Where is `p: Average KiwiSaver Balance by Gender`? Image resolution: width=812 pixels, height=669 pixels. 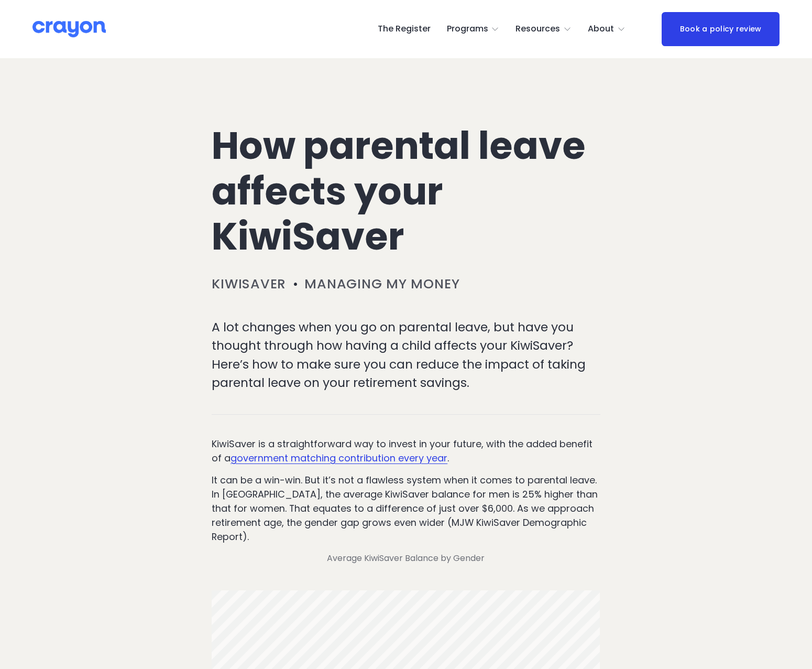 p: Average KiwiSaver Balance by Gender is located at coordinates (406, 558).